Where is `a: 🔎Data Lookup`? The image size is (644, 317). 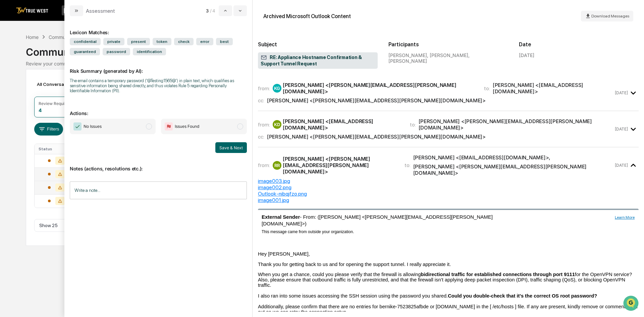 a: 🔎Data Lookup is located at coordinates (24, 101).